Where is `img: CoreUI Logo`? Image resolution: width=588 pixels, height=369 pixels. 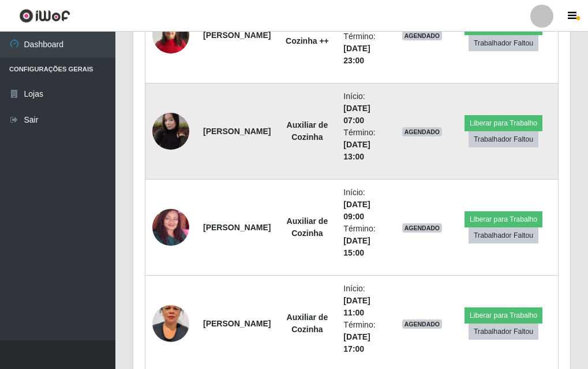
img: CoreUI Logo is located at coordinates (44, 16).